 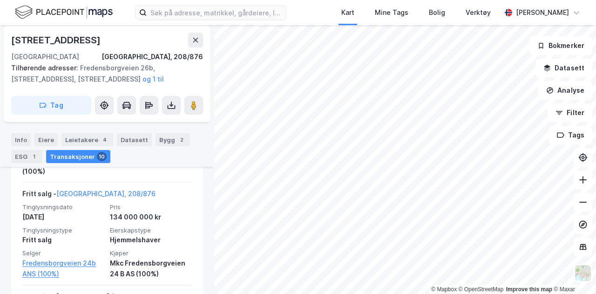 I want to click on div: ESG, so click(x=27, y=157).